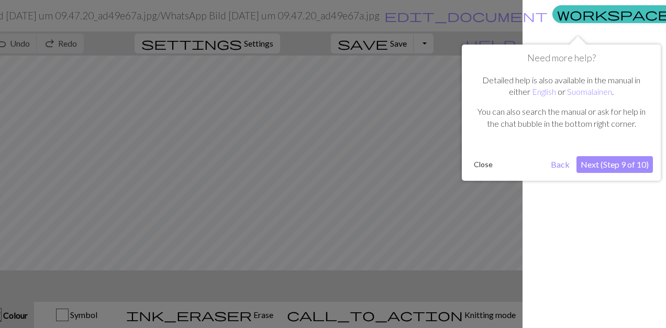  I want to click on button: Next (Step 9 of 10), so click(615, 164).